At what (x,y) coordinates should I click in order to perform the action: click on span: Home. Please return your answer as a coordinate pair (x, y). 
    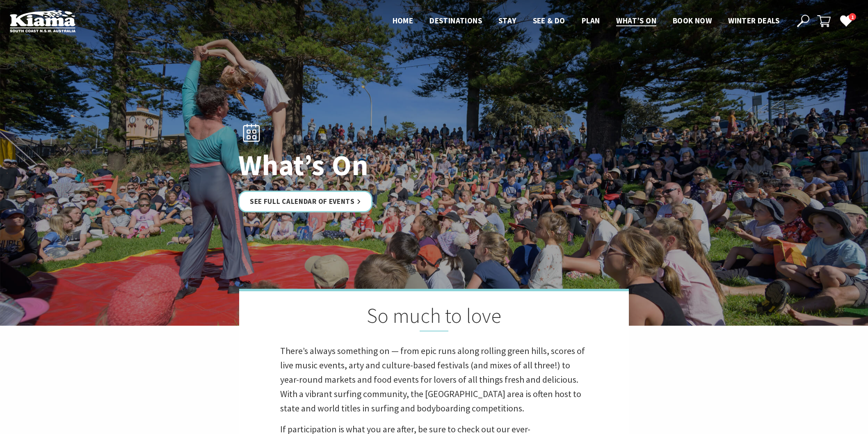
    Looking at the image, I should click on (403, 21).